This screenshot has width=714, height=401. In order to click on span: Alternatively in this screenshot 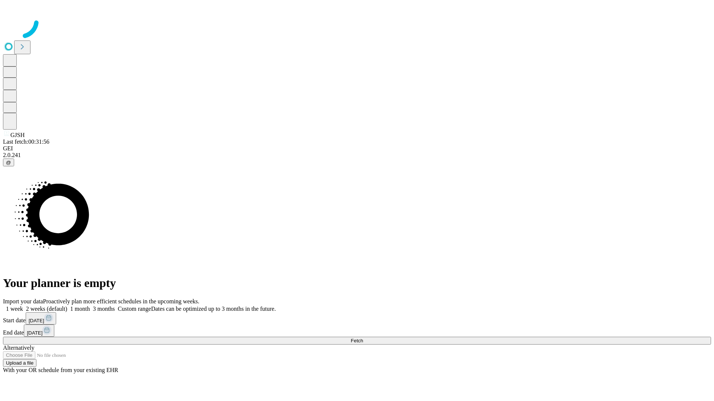, I will do `click(19, 348)`.